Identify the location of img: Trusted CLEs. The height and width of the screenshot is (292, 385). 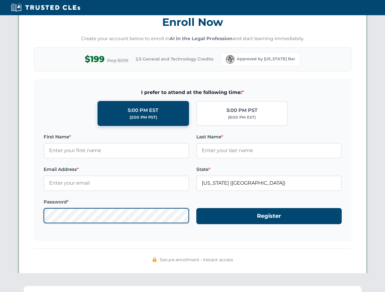
(45, 8).